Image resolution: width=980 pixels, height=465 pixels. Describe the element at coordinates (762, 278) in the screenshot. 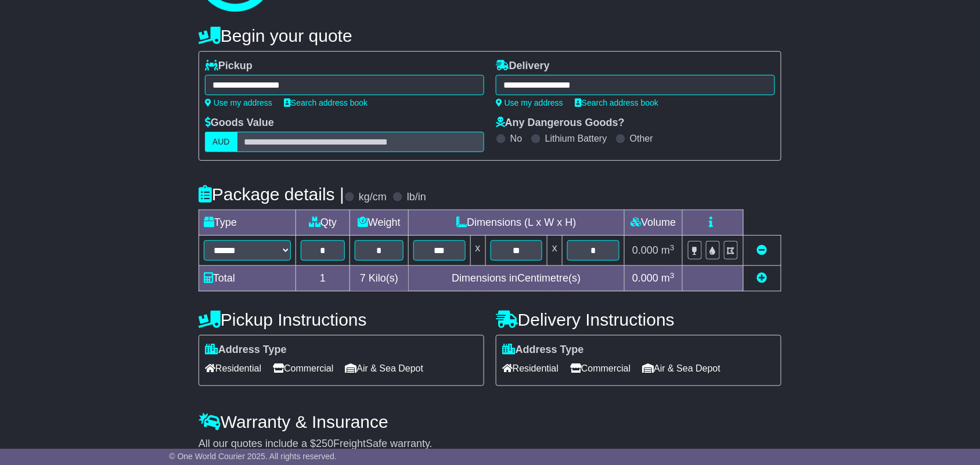

I see `a: Add new item` at that location.